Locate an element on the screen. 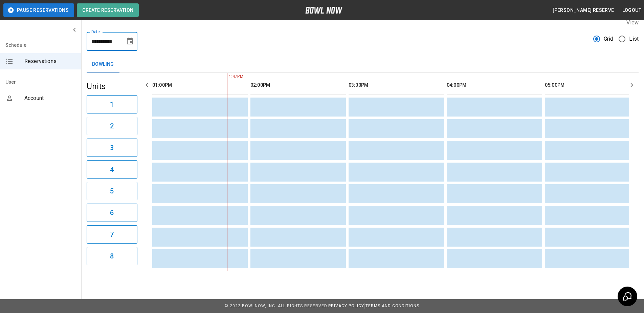 This screenshot has height=313, width=644. span: © 2022 BowlNow, Inc. All Rights Reserved. is located at coordinates (276, 306).